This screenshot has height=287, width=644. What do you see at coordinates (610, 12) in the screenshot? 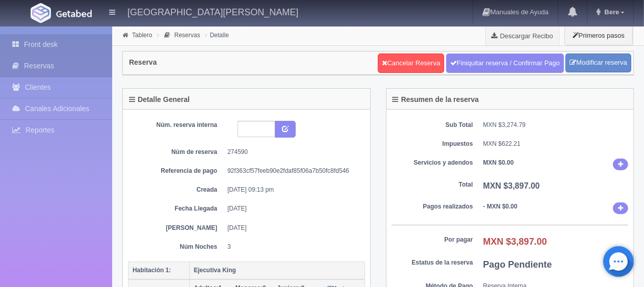
I see `span: Bere` at bounding box center [610, 12].